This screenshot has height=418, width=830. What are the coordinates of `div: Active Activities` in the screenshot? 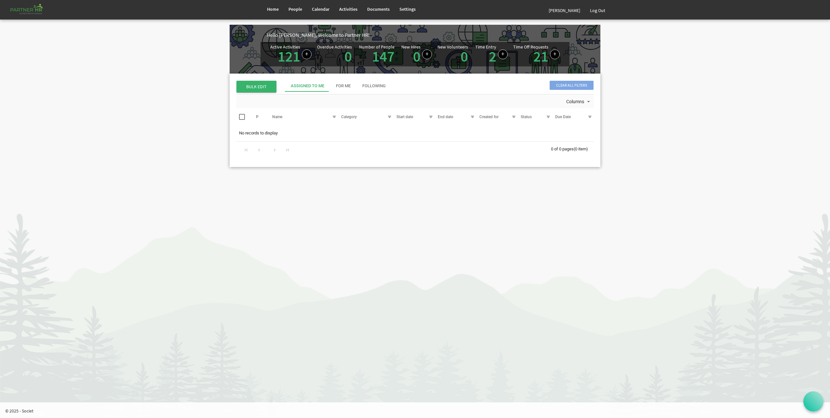 It's located at (285, 47).